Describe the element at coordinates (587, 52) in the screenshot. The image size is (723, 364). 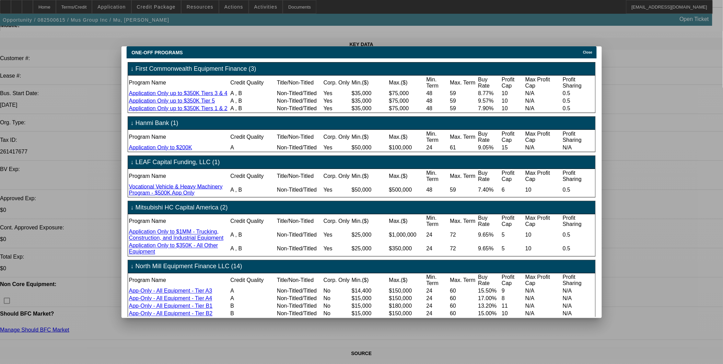
I see `span: Close` at that location.